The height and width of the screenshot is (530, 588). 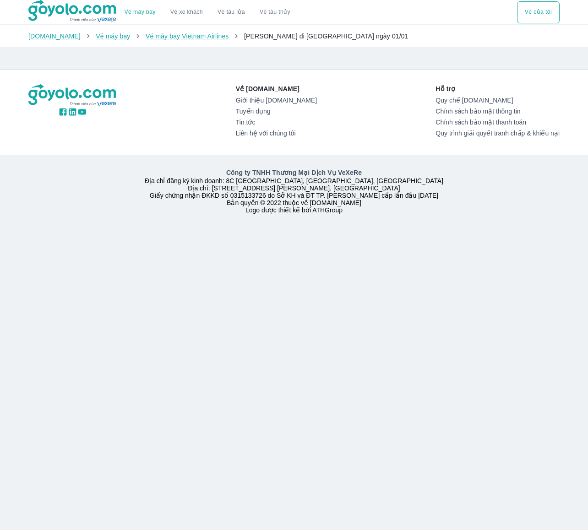 What do you see at coordinates (497, 122) in the screenshot?
I see `a: Chính sách bảo mật thanh toán` at bounding box center [497, 122].